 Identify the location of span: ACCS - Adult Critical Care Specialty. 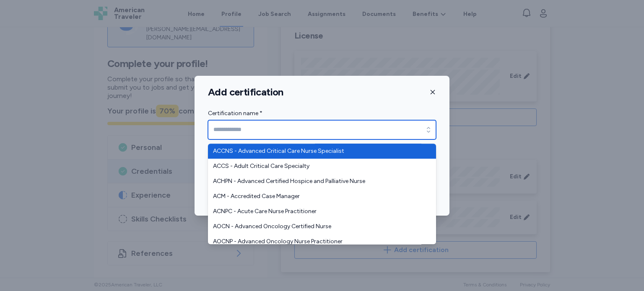
(317, 166).